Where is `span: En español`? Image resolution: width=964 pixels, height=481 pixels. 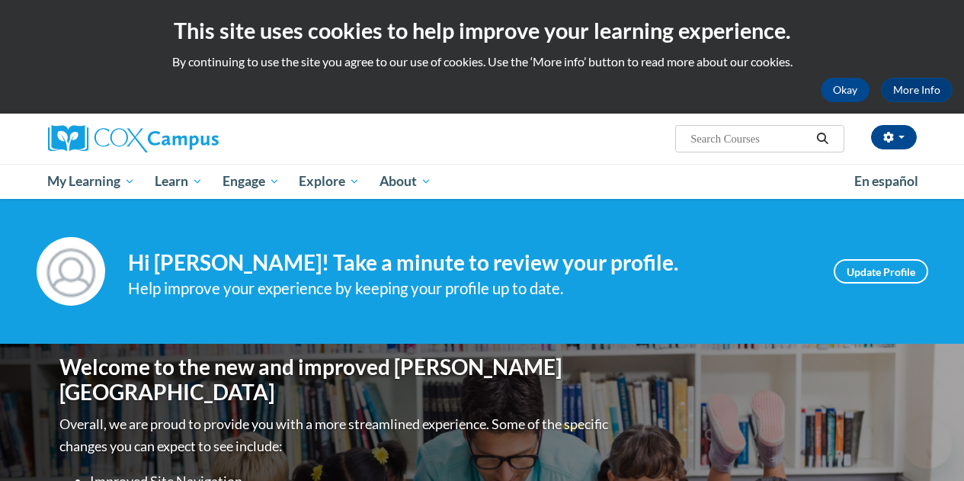
span: En español is located at coordinates (886, 181).